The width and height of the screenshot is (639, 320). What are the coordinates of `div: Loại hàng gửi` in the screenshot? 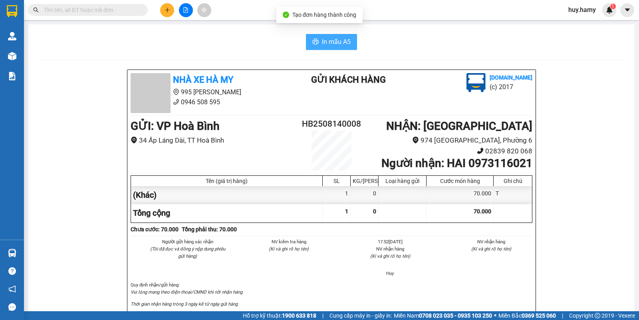 It's located at (402, 181).